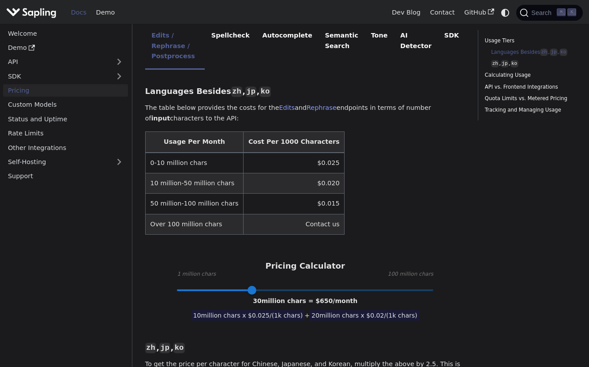 The image size is (589, 367). What do you see at coordinates (194, 163) in the screenshot?
I see `td: 0-10 million chars` at bounding box center [194, 163].